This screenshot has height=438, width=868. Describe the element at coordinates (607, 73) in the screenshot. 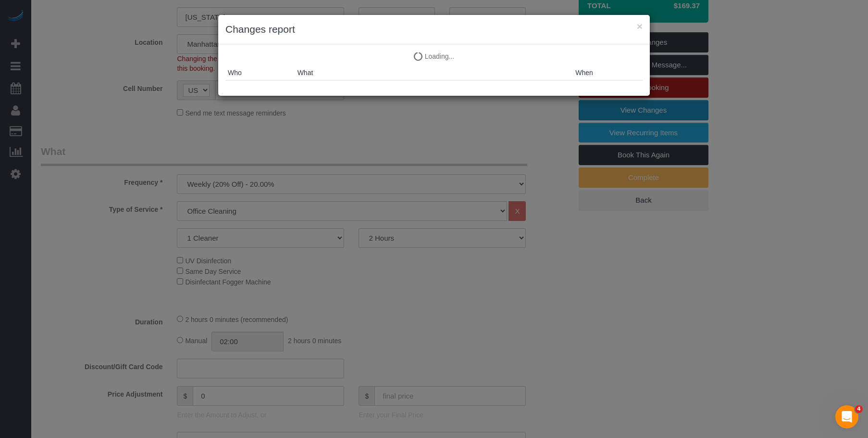

I see `th: When` at that location.